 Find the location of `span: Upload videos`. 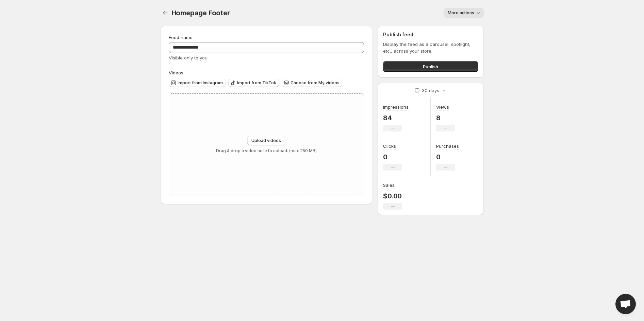

span: Upload videos is located at coordinates (266, 141).